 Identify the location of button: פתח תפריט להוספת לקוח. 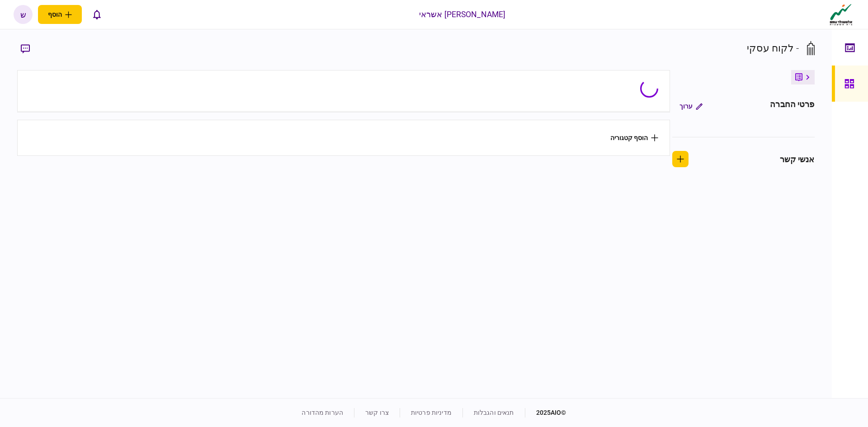
(60, 15).